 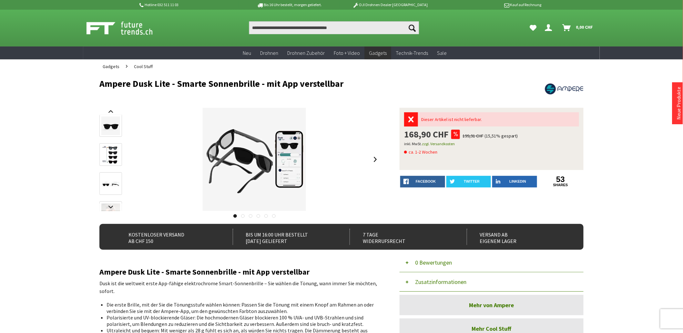 I want to click on div: Kostenloser Versand ab CHF 150, so click(x=167, y=237).